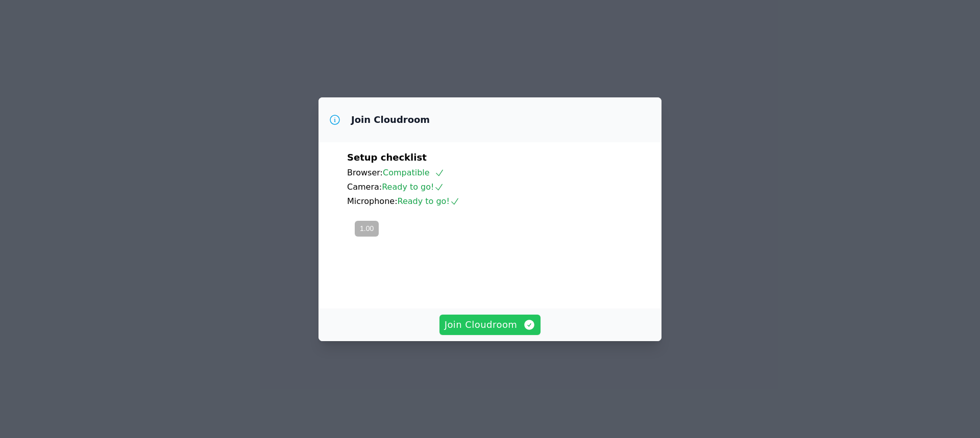 Image resolution: width=980 pixels, height=438 pixels. I want to click on span: Camera:, so click(364, 186).